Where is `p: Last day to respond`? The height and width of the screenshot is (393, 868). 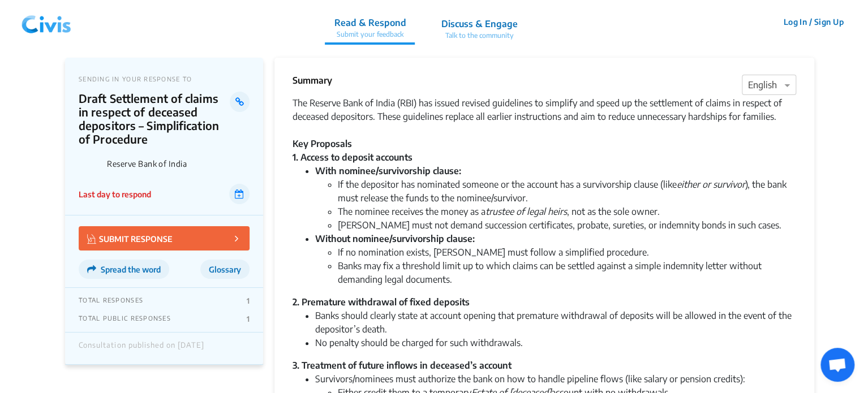
p: Last day to respond is located at coordinates (115, 194).